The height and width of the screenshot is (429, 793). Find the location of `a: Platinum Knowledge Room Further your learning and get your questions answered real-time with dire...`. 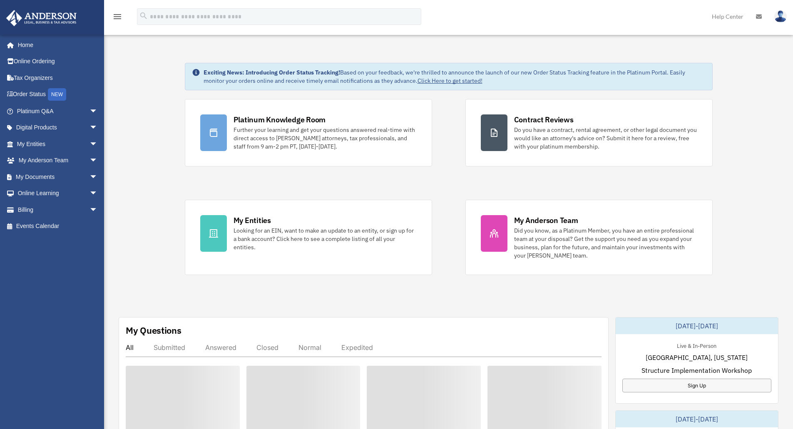

a: Platinum Knowledge Room Further your learning and get your questions answered real-time with dire... is located at coordinates (308, 133).